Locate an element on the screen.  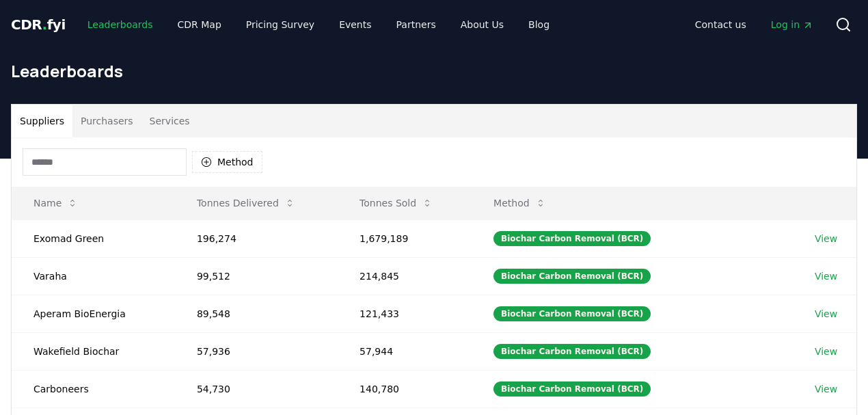
td: Carboneers is located at coordinates (93, 388).